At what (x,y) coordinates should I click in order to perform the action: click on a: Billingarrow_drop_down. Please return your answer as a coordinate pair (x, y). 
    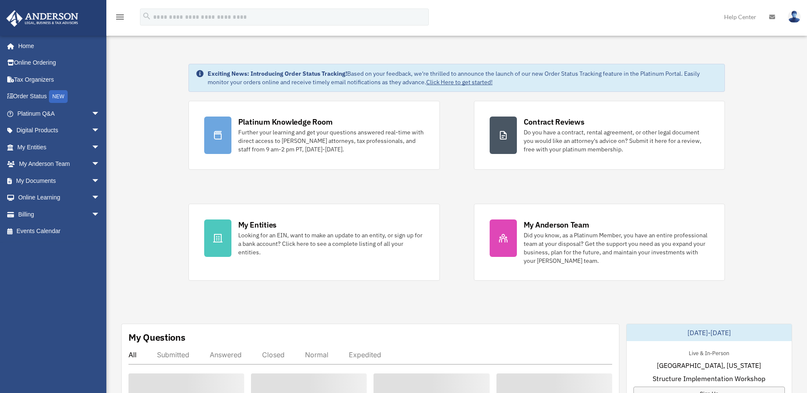
    Looking at the image, I should click on (59, 214).